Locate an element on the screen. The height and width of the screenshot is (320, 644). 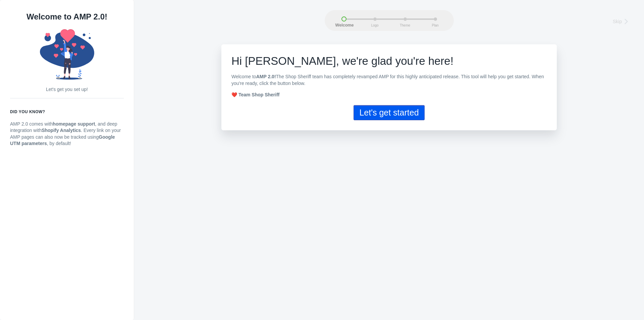
strong: Shopify Analytics is located at coordinates (61, 130).